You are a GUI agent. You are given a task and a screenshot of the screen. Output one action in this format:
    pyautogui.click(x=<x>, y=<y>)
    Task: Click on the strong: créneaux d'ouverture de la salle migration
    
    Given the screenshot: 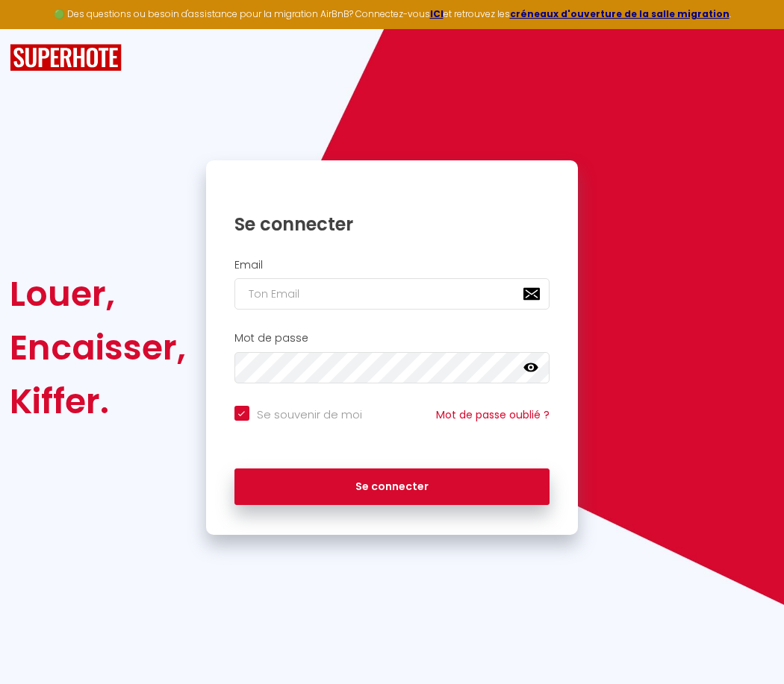 What is the action you would take?
    pyautogui.click(x=619, y=13)
    